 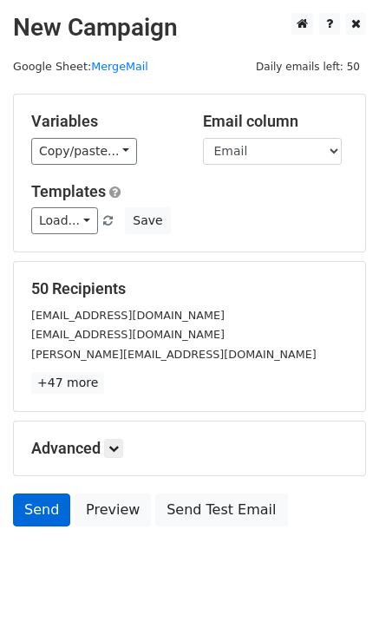 What do you see at coordinates (64, 220) in the screenshot?
I see `a: Load...` at bounding box center [64, 220].